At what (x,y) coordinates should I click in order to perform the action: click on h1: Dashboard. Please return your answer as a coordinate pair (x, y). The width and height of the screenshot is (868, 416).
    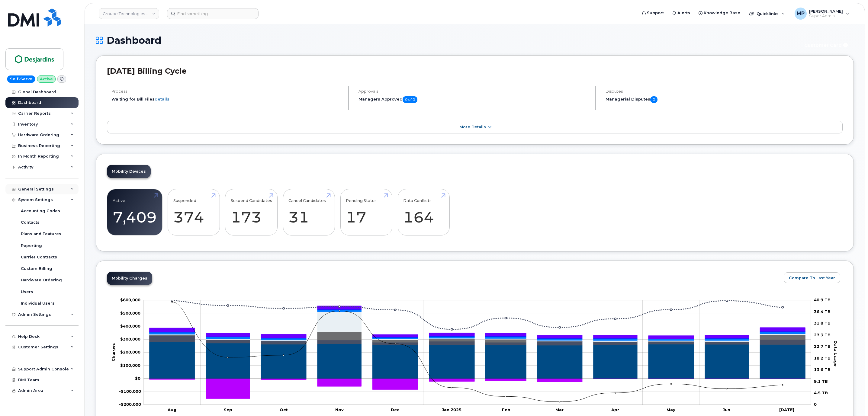
    Looking at the image, I should click on (446, 40).